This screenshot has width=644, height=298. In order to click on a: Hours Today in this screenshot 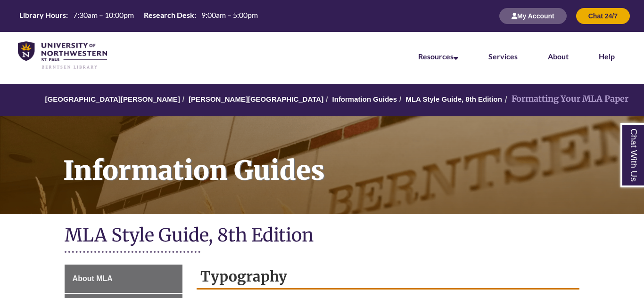, I will do `click(139, 16)`.